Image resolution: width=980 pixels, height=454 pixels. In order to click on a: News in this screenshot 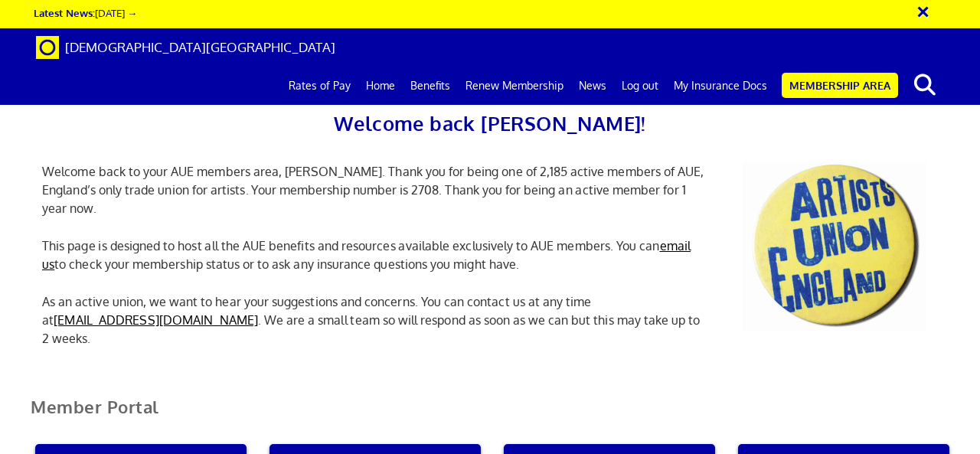, I will do `click(592, 86)`.